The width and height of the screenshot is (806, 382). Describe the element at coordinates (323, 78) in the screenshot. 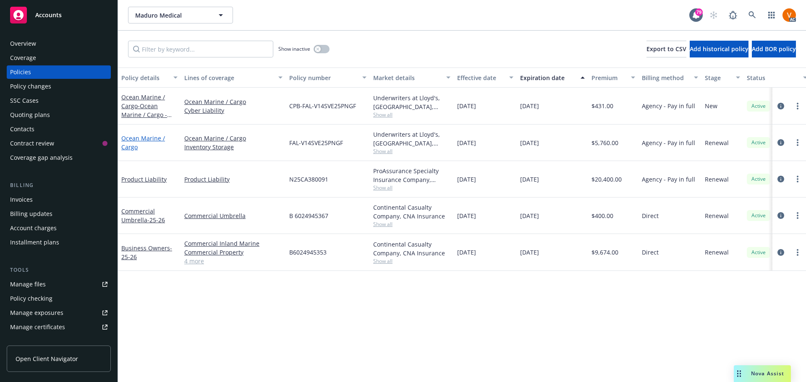

I see `div: Policy number` at that location.